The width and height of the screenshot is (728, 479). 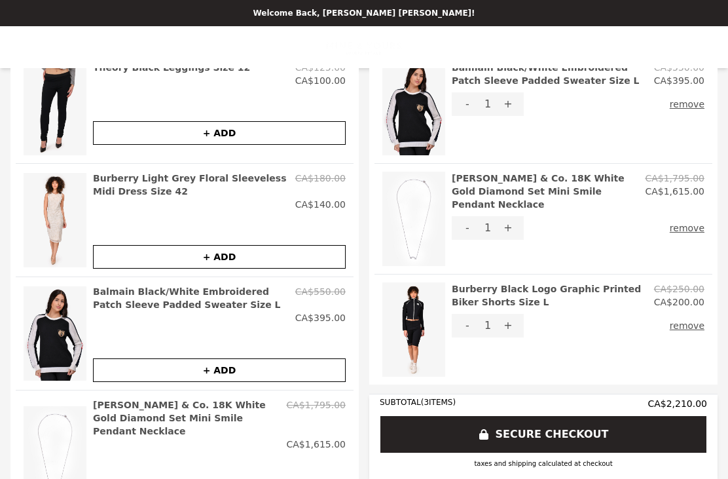 What do you see at coordinates (320, 204) in the screenshot?
I see `p: CA$140.00` at bounding box center [320, 204].